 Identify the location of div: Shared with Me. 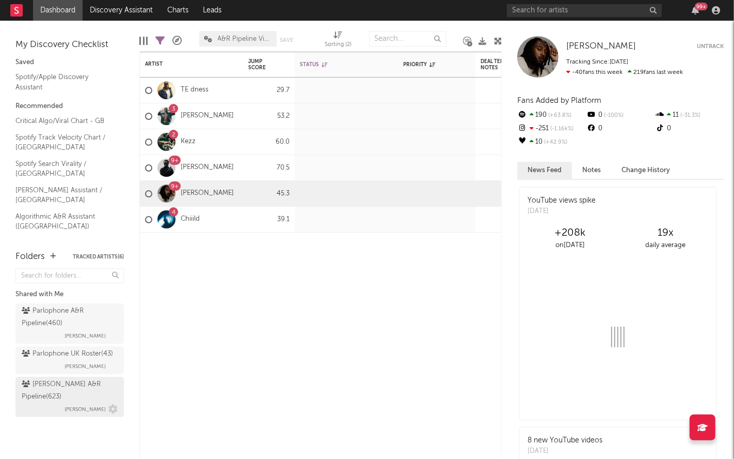
(70, 294).